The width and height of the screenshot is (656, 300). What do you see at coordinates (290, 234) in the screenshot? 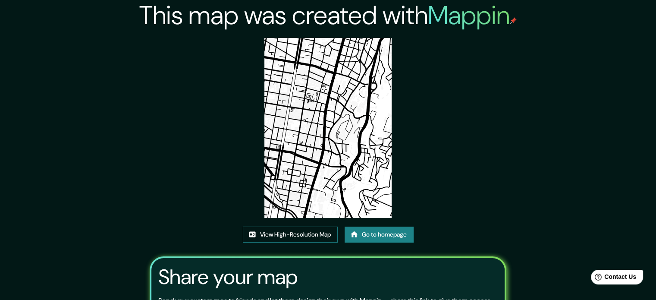
I see `a: View High-Resolution Map` at bounding box center [290, 234].